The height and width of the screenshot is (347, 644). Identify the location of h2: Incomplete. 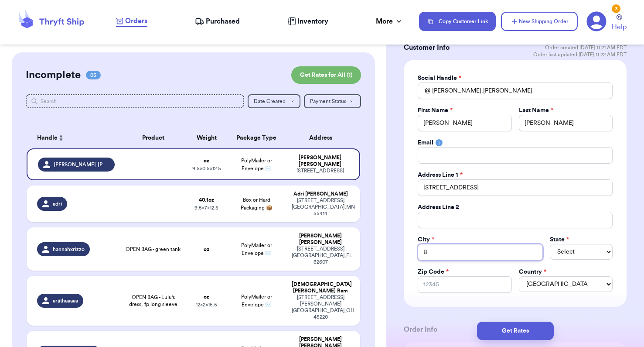
(53, 75).